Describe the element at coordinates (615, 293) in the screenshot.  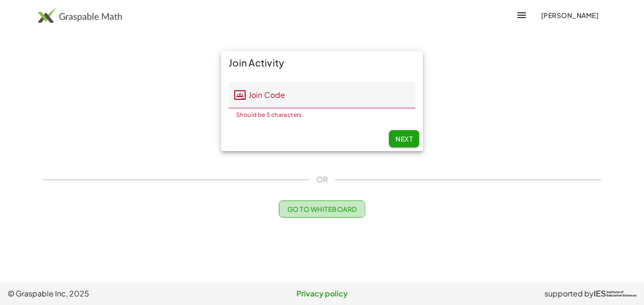
I see `a: IESInstitute ofEducation Sciences` at that location.